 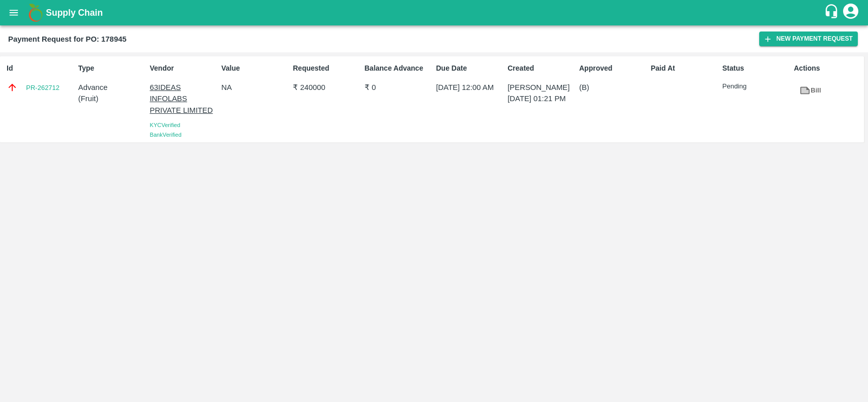 I want to click on span: KYC Verified, so click(x=165, y=125).